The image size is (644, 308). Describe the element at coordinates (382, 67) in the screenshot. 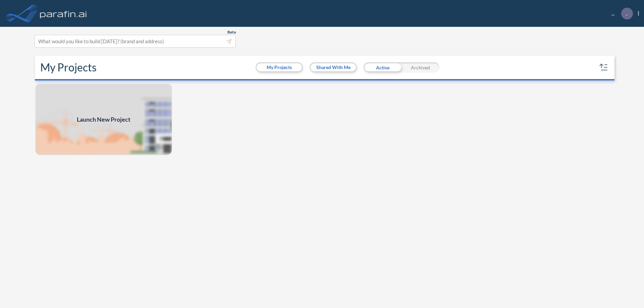

I see `div: Active` at that location.